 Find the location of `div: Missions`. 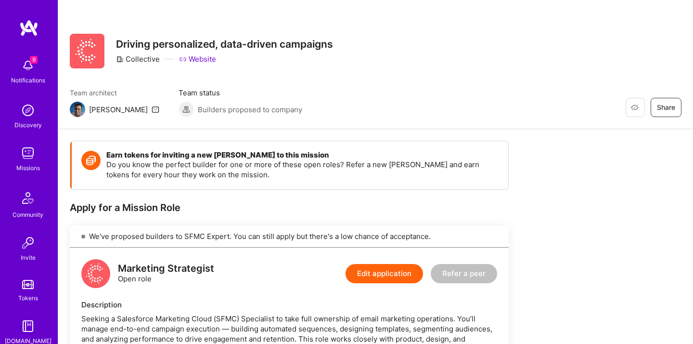

div: Missions is located at coordinates (28, 167).